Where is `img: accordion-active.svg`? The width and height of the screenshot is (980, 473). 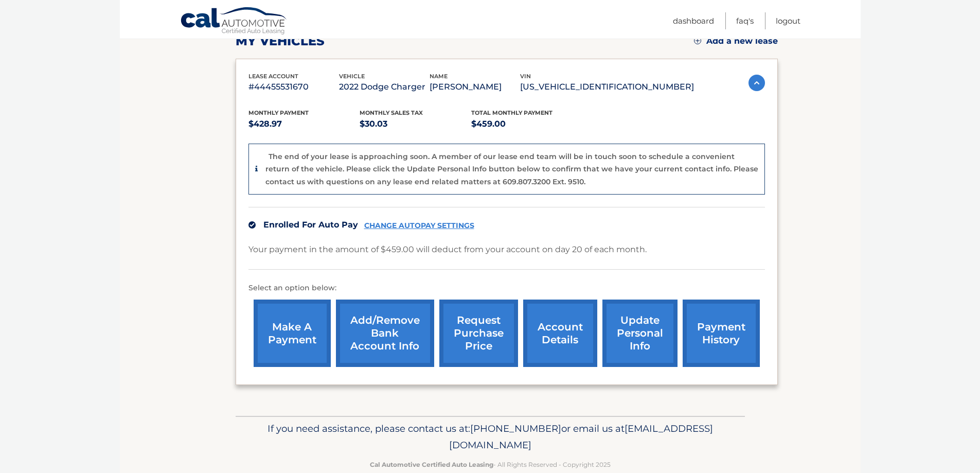 img: accordion-active.svg is located at coordinates (757, 83).